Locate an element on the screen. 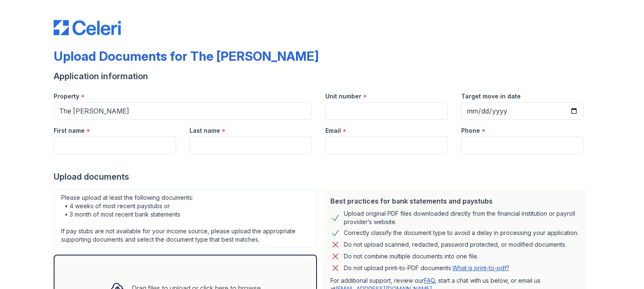 The width and height of the screenshot is (644, 289). div: Do not upload scanned, redacted, password protected, or modified documents. is located at coordinates (455, 245).